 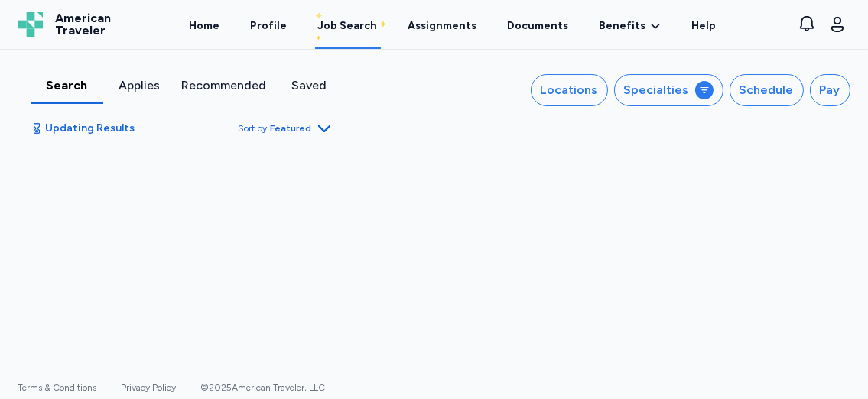 I want to click on button: Pay, so click(x=830, y=90).